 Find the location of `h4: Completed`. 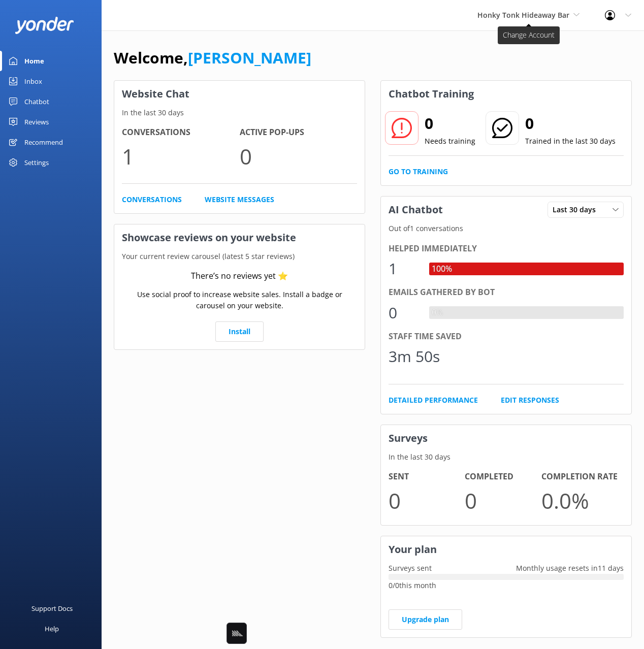

h4: Completed is located at coordinates (502, 477).